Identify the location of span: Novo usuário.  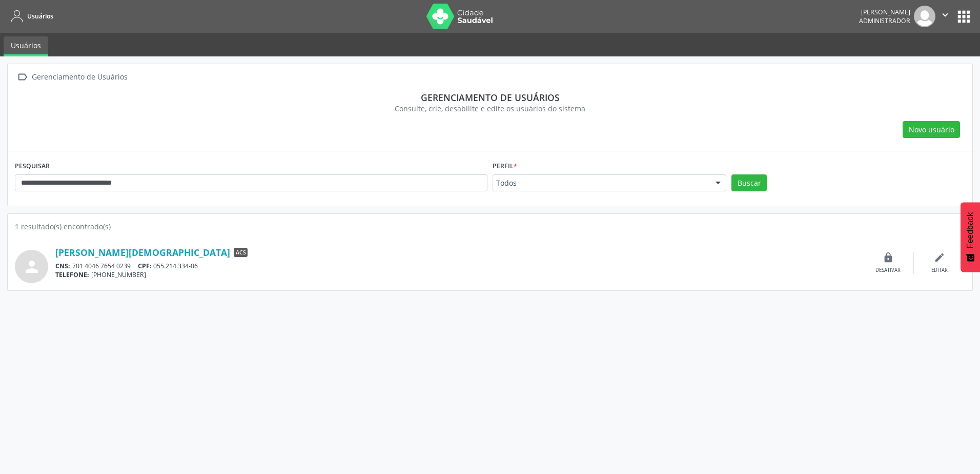
(931, 129).